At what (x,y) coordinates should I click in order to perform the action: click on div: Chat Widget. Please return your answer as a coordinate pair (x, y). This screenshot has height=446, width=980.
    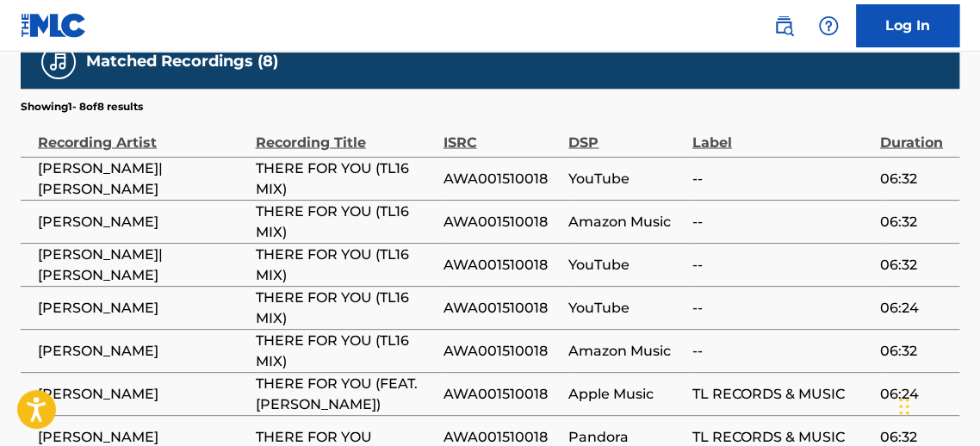
    Looking at the image, I should click on (937, 405).